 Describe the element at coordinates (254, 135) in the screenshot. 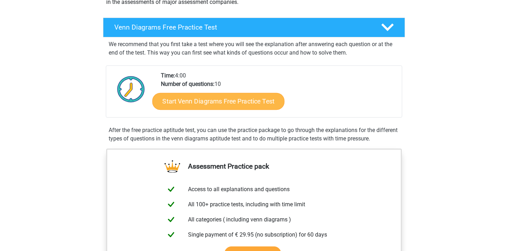

I see `div: After the free practice aptitude test, you can use the practice package to go through the explana...` at that location.